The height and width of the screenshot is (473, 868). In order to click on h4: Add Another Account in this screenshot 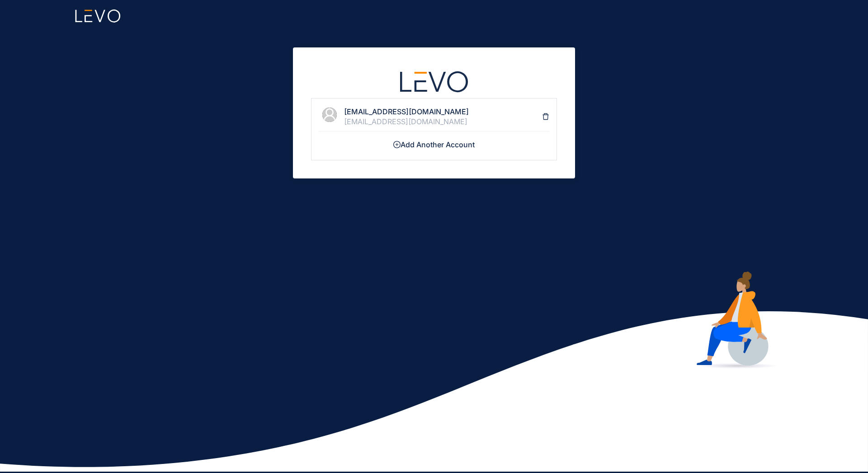, I will do `click(434, 144)`.